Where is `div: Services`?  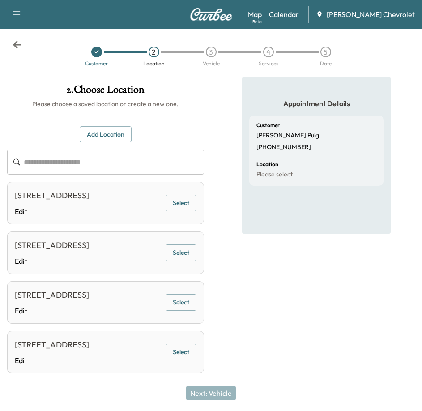 div: Services is located at coordinates (268, 64).